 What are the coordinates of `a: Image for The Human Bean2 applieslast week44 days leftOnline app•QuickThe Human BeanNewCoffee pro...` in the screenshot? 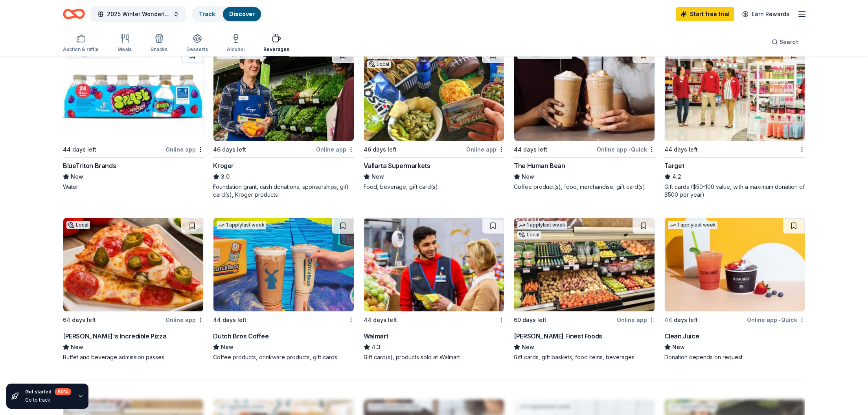 It's located at (584, 119).